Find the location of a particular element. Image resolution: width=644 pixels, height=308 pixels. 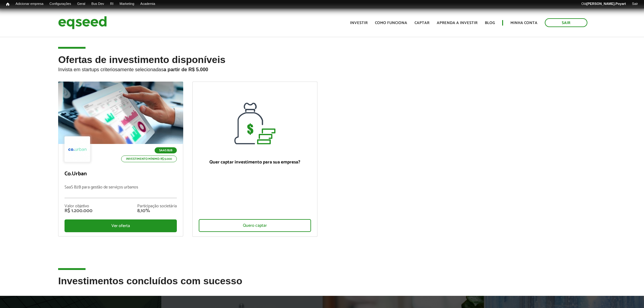

a: Captar is located at coordinates (422, 23).